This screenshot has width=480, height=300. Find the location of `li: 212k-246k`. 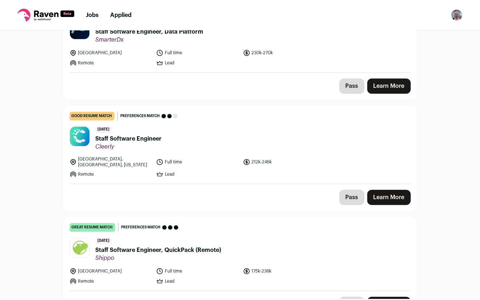

li: 212k-246k is located at coordinates (284, 162).